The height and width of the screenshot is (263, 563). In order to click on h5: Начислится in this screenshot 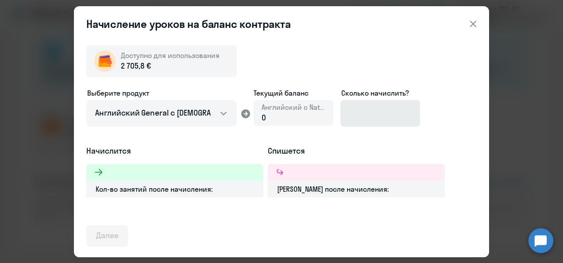, I will do `click(175, 151)`.